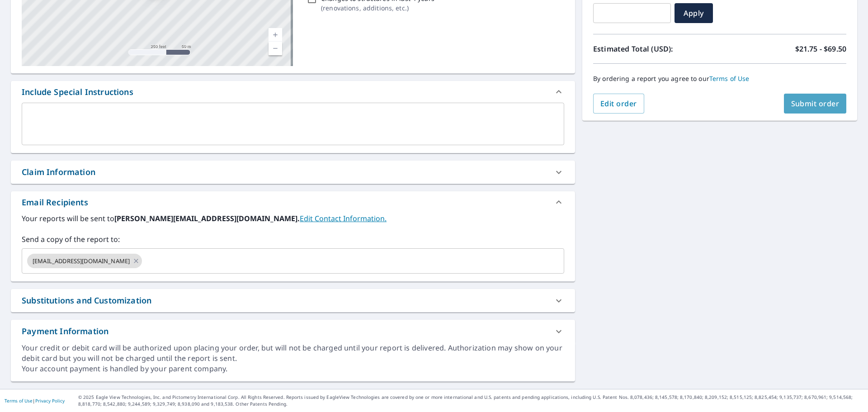  Describe the element at coordinates (719, 78) in the screenshot. I see `p: By ordering a report you agree to our` at that location.